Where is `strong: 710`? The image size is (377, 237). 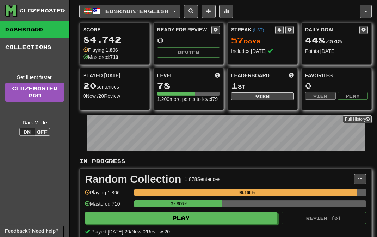 strong: 710 is located at coordinates (114, 57).